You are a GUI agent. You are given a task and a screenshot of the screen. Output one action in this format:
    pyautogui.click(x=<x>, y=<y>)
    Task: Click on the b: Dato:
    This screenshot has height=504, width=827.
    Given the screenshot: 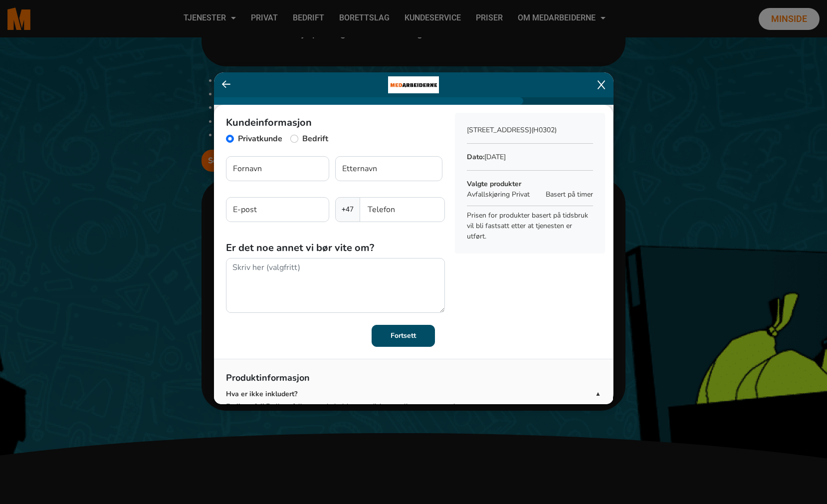 What is the action you would take?
    pyautogui.click(x=475, y=157)
    